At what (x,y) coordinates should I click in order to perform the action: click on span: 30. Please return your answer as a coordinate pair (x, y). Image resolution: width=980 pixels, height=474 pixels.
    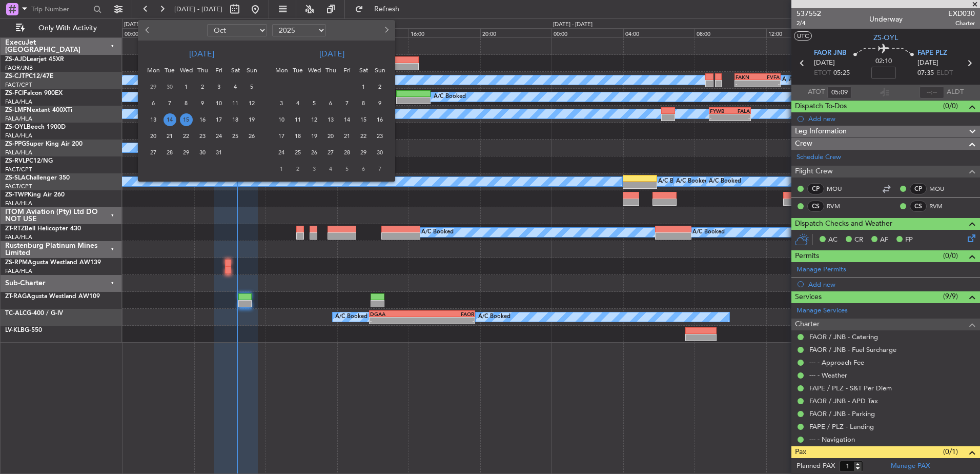
    Looking at the image, I should click on (380, 152).